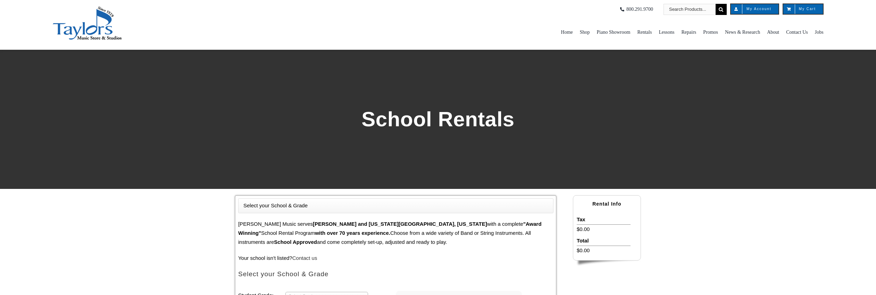 This screenshot has height=295, width=876. I want to click on a: Jobs, so click(819, 32).